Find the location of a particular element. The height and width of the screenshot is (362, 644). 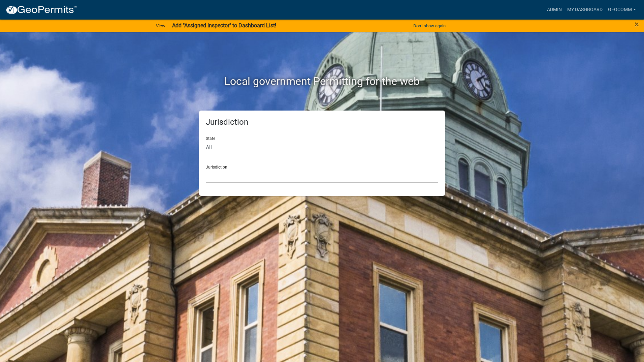

button: Close is located at coordinates (636, 24).